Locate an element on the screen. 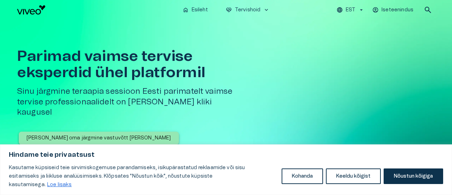 The width and height of the screenshot is (452, 195). a: homeEsileht is located at coordinates (195, 10).